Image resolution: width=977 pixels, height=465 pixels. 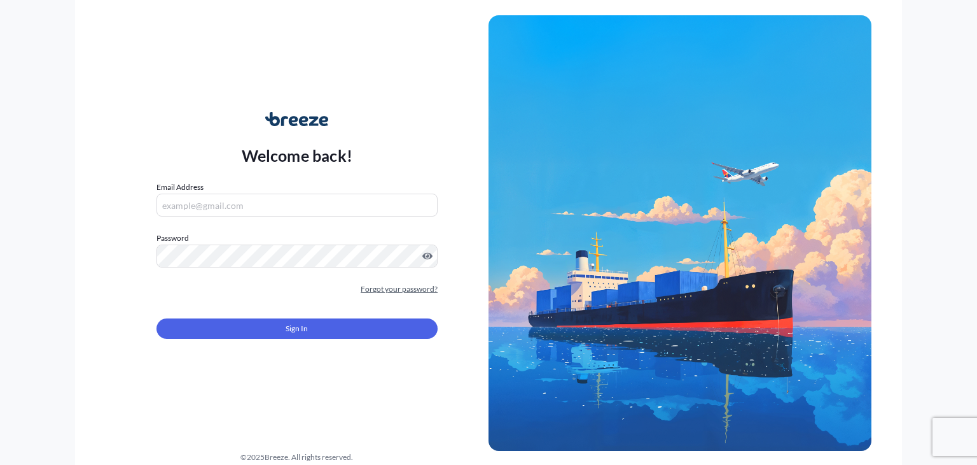 I want to click on a: Forgot your password?, so click(x=399, y=289).